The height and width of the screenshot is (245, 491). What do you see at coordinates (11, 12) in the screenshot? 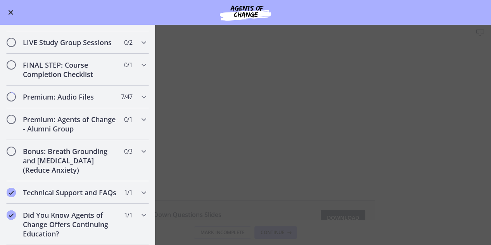
I see `button: Enable menu` at bounding box center [11, 12].